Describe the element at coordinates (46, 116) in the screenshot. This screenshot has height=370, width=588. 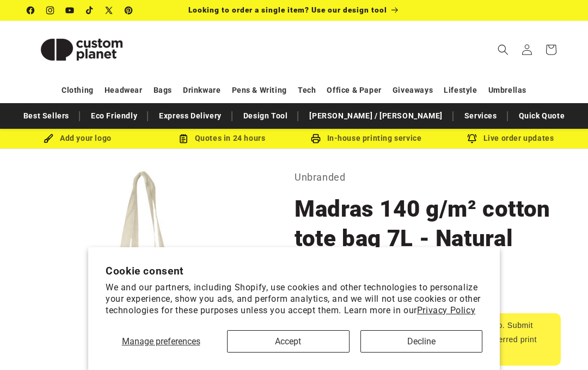
I see `a: Best Sellers` at that location.